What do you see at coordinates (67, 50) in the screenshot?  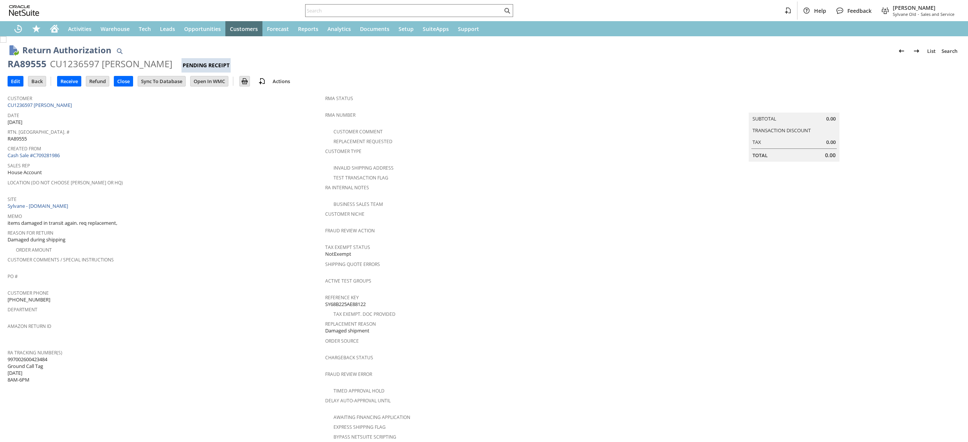 I see `h1: Return Authorization` at bounding box center [67, 50].